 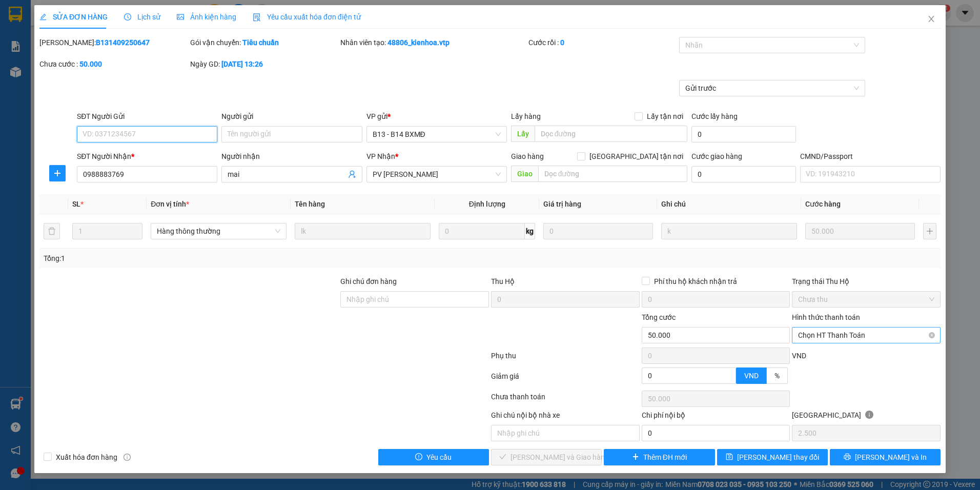 What do you see at coordinates (932, 19) in the screenshot?
I see `button: Close` at bounding box center [932, 19].